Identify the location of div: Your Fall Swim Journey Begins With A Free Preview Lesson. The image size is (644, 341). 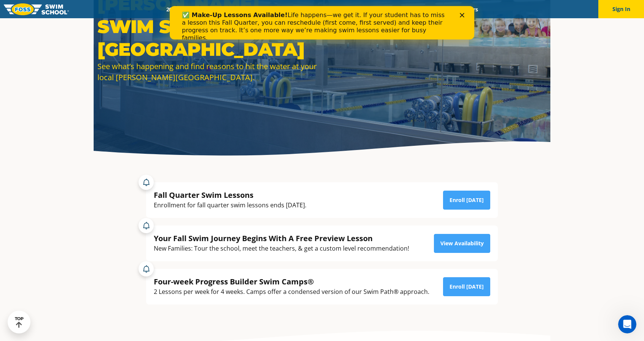
(281, 238).